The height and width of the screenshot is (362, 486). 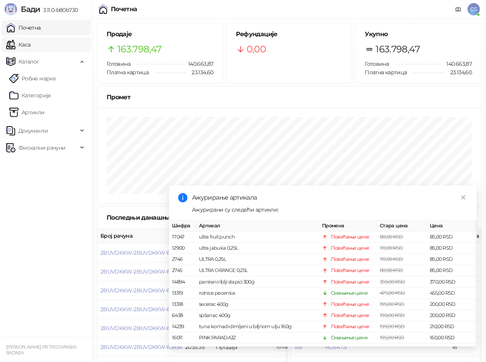 What do you see at coordinates (141, 272) in the screenshot?
I see `span: 2BUVDKKW-2BUVDKKW-83860` at bounding box center [141, 272].